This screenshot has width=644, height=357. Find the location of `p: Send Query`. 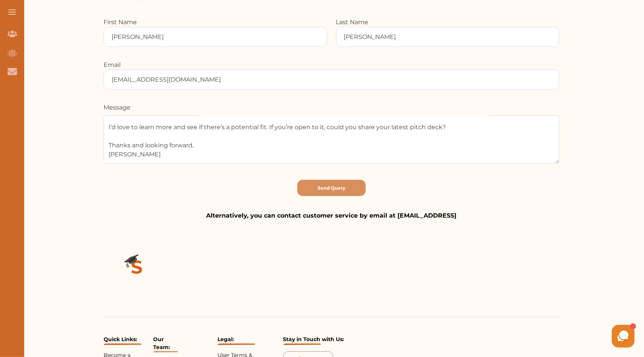

p: Send Query is located at coordinates (331, 188).